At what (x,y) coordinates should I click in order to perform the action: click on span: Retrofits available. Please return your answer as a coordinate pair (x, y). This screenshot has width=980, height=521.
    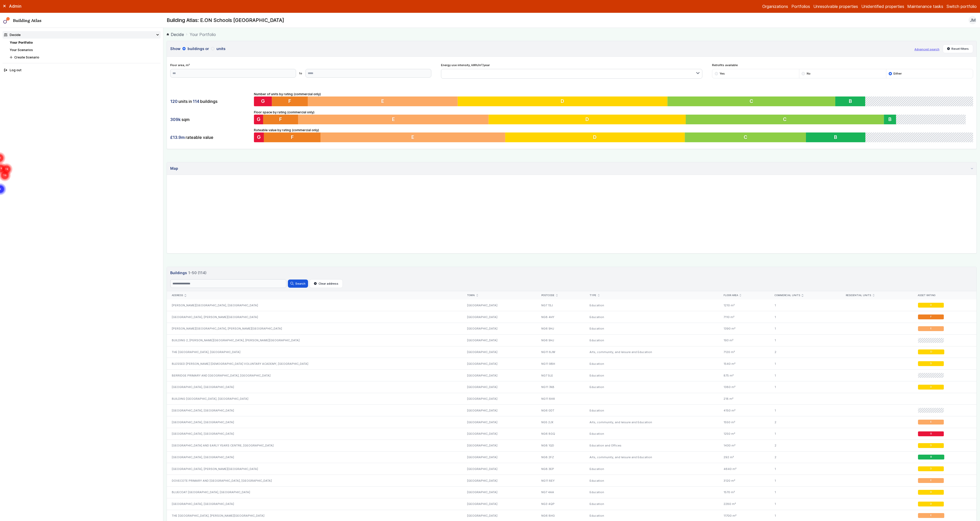
    Looking at the image, I should click on (843, 65).